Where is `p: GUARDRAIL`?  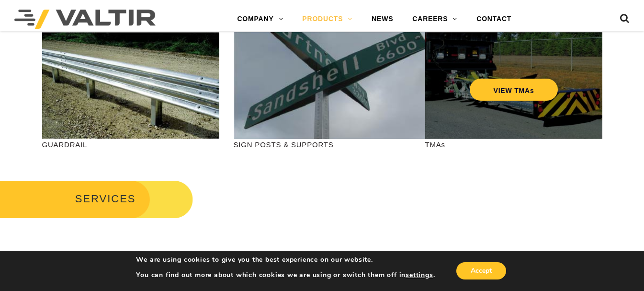
p: GUARDRAIL is located at coordinates (131, 144).